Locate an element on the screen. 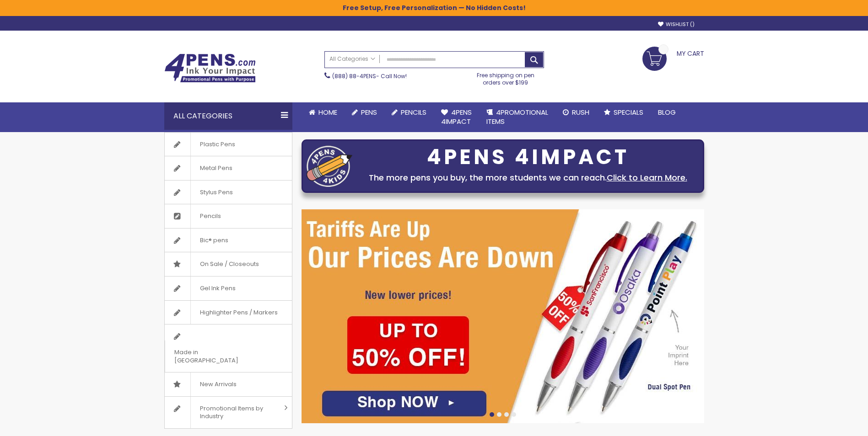 The height and width of the screenshot is (436, 868). a: (888) 88-4PENS is located at coordinates (354, 75).